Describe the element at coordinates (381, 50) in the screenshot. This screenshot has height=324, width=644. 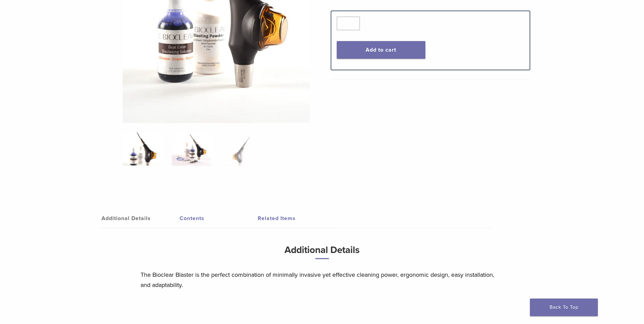
I see `button: Add to cart` at that location.